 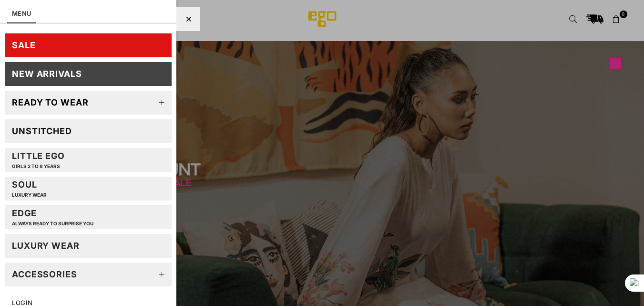 What do you see at coordinates (88, 74) in the screenshot?
I see `a: New Arrivals` at bounding box center [88, 74].